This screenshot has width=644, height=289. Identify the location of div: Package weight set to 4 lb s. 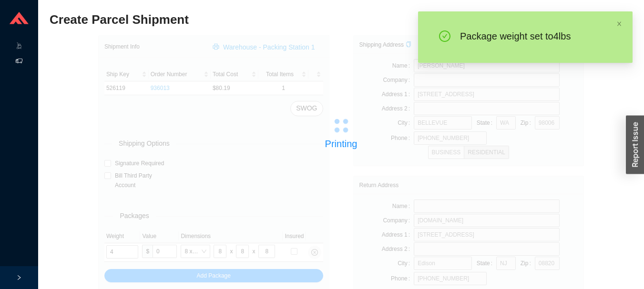
(531, 36).